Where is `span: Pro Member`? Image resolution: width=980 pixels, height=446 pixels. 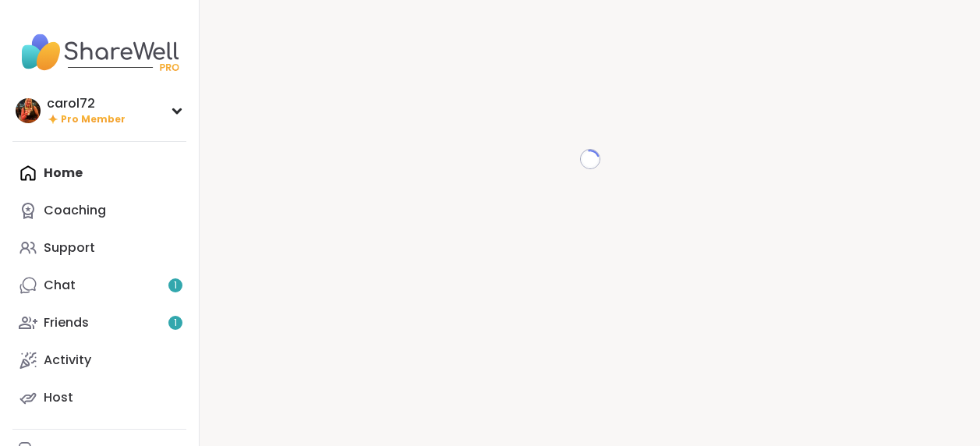
span: Pro Member is located at coordinates (93, 119).